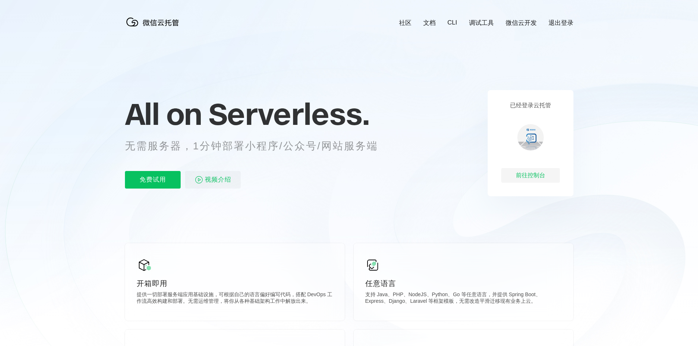 The image size is (698, 346). I want to click on p: 无需服务器，1分钟部署小程序/公众号/网站服务端, so click(258, 146).